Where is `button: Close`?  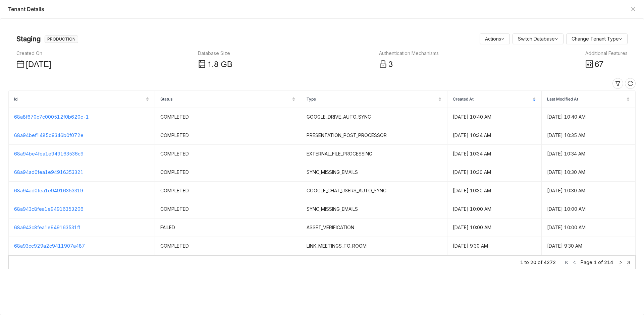 button: Close is located at coordinates (633, 9).